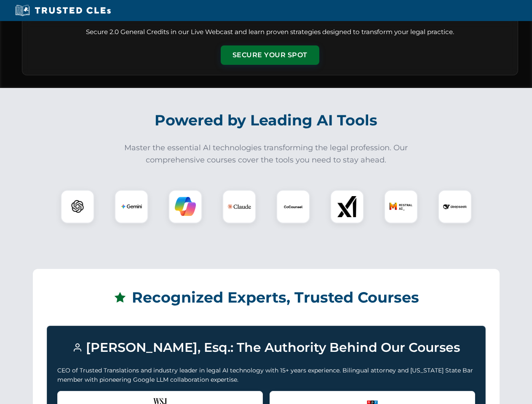 The width and height of the screenshot is (532, 404). What do you see at coordinates (400, 206) in the screenshot?
I see `img: Mistral AI Logo` at bounding box center [400, 206].